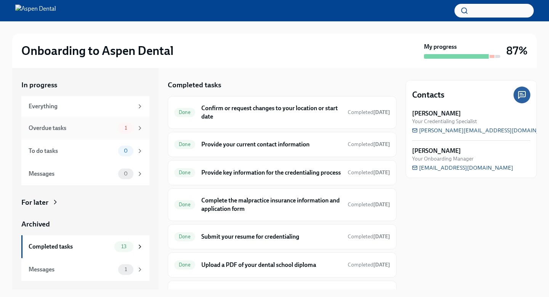  I want to click on h5: Completed tasks, so click(194, 85).